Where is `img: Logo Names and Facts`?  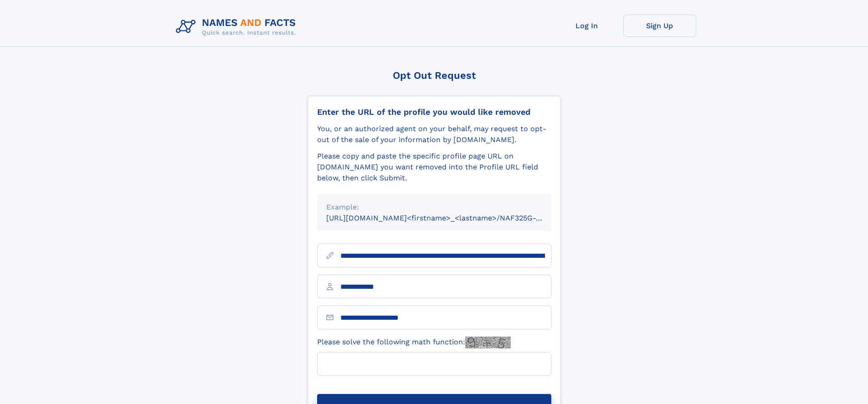
img: Logo Names and Facts is located at coordinates (238, 27).